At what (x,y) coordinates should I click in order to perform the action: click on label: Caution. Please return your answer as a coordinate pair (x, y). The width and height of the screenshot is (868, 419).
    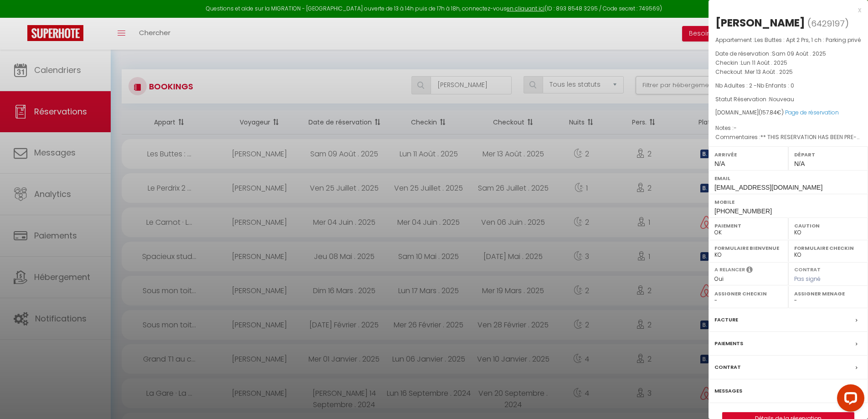
    Looking at the image, I should click on (828, 226).